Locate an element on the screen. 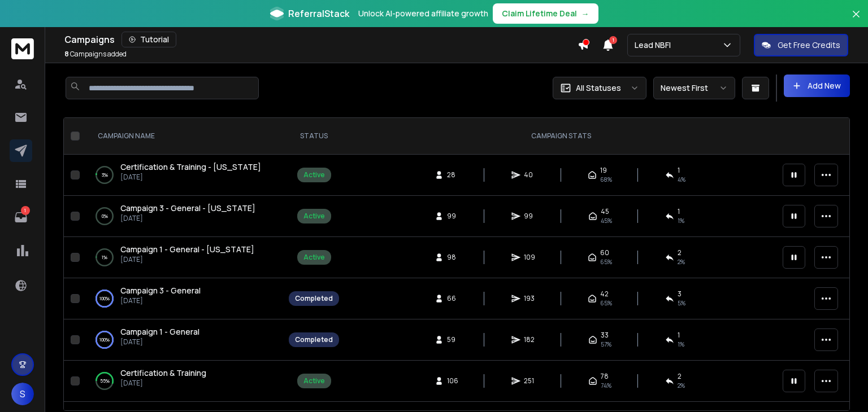 This screenshot has height=412, width=868. p: All Statuses is located at coordinates (598, 88).